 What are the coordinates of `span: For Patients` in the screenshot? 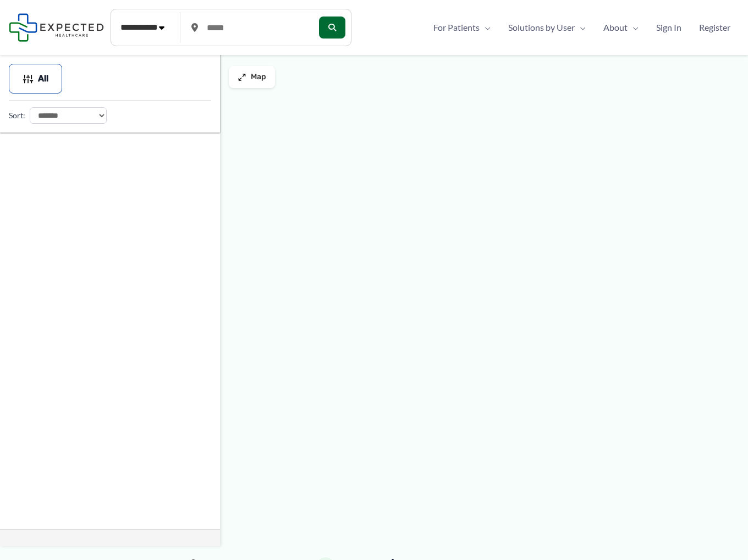 It's located at (457, 27).